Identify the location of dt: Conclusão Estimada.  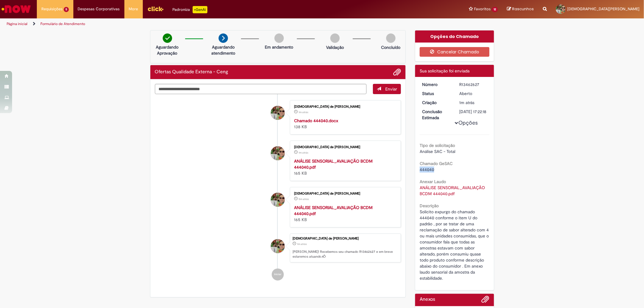
(436, 115).